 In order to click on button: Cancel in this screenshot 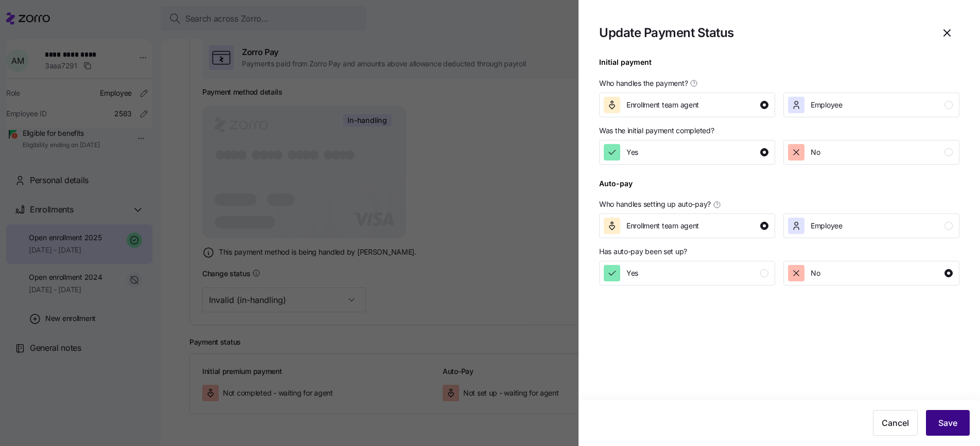, I will do `click(895, 423)`.